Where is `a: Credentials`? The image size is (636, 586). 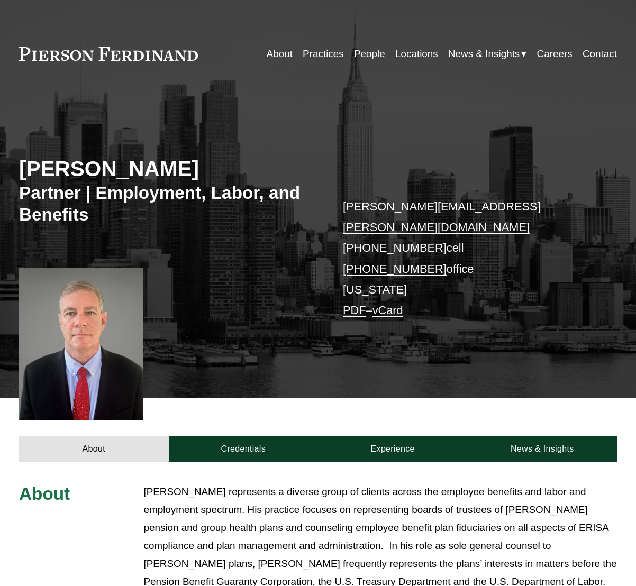 a: Credentials is located at coordinates (243, 449).